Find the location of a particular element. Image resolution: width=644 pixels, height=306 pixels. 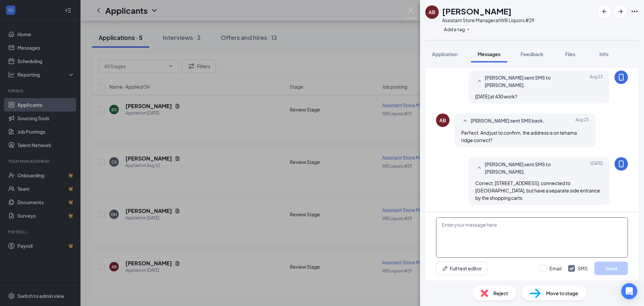

div: Assistant Store Manager at WB Liquors #29 is located at coordinates (488, 20).